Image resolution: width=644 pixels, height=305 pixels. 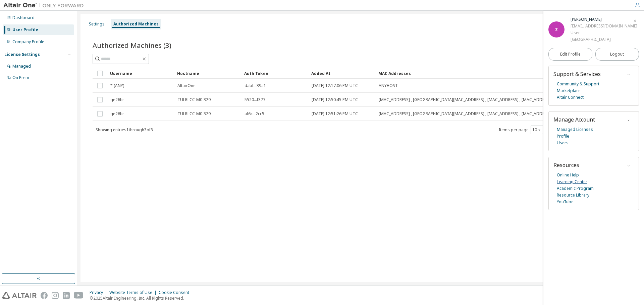 What do you see at coordinates (617, 54) in the screenshot?
I see `span: Logout` at bounding box center [617, 54].